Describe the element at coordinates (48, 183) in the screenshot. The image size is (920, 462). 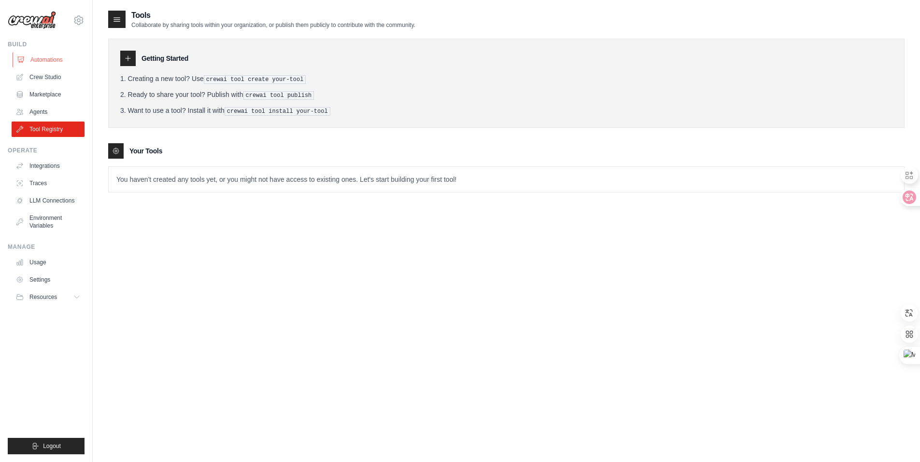
I see `a: Traces` at that location.